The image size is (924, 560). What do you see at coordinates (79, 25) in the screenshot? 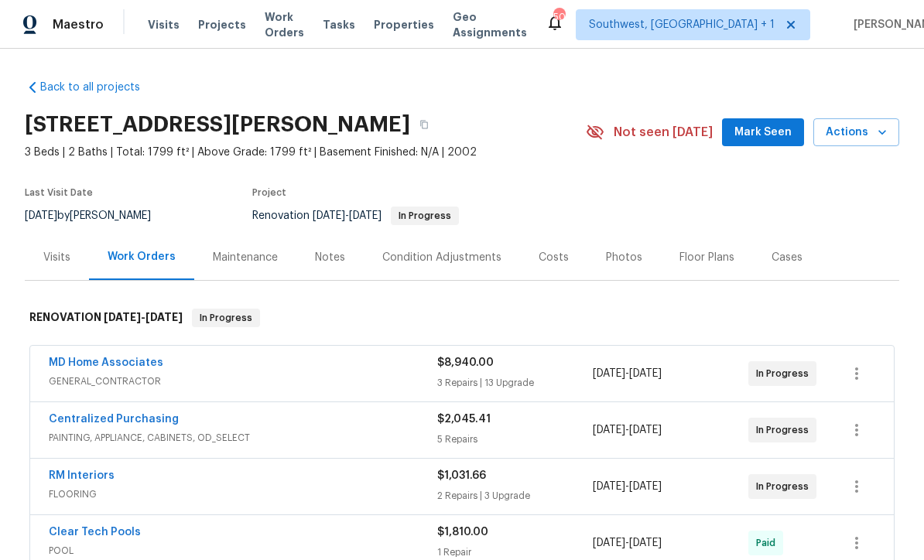
I see `span: Maestro` at bounding box center [79, 25].